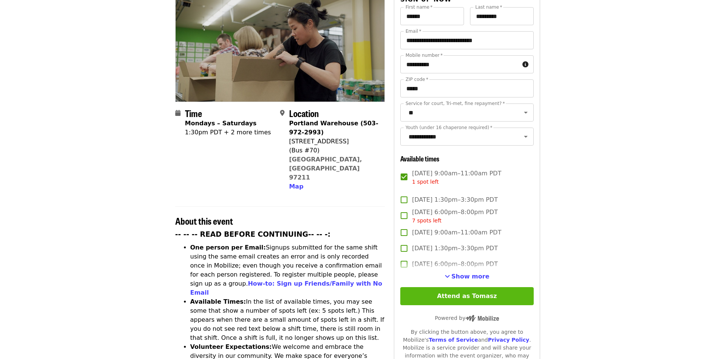 This screenshot has height=359, width=715. What do you see at coordinates (432, 16) in the screenshot?
I see `input: First name` at bounding box center [432, 16].